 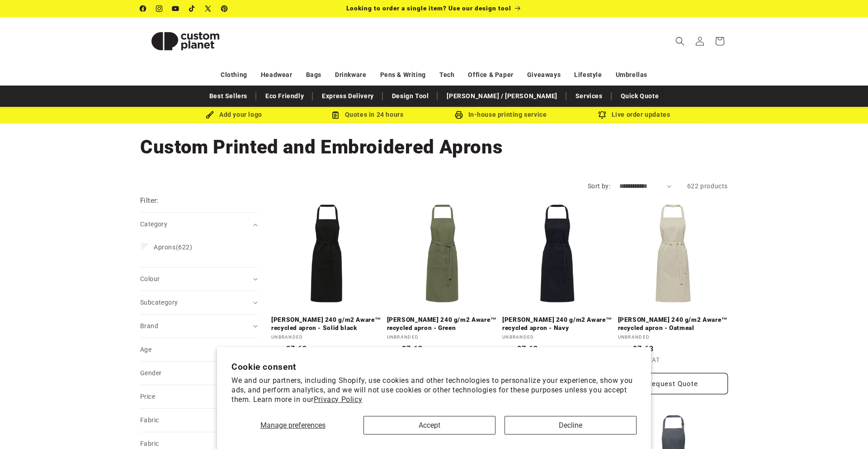 What do you see at coordinates (173, 247) in the screenshot?
I see `span: (622)` at bounding box center [173, 247].